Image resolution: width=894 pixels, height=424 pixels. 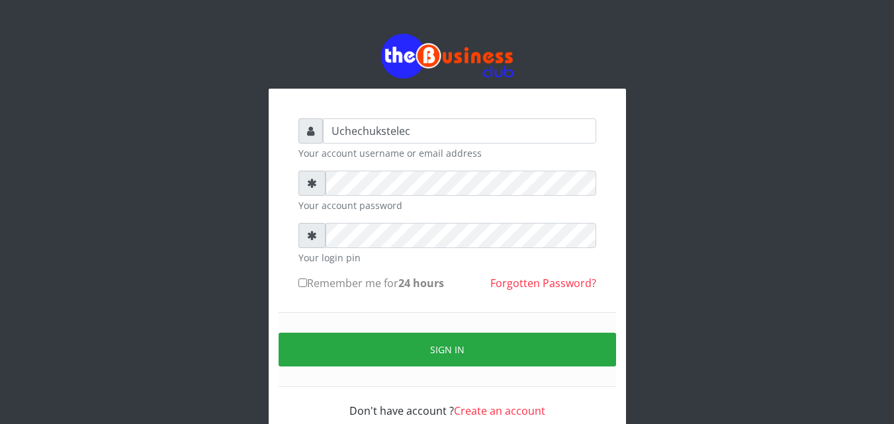 What do you see at coordinates (543, 283) in the screenshot?
I see `a: Forgotten Password?` at bounding box center [543, 283].